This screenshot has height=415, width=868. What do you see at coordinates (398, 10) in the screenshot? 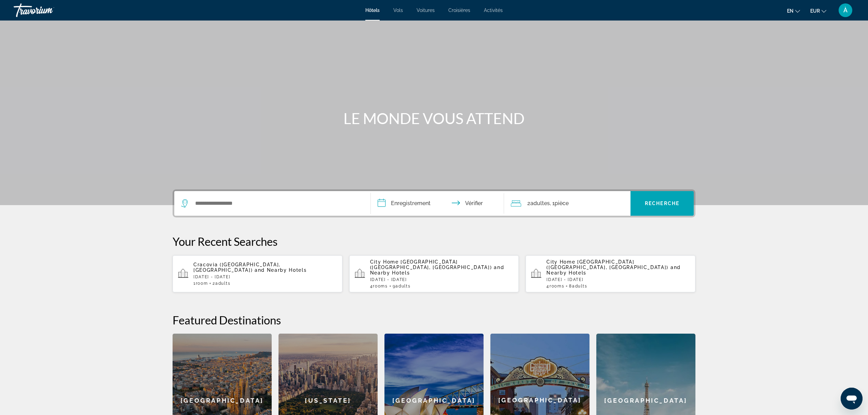
I see `a: Vols` at bounding box center [398, 10].